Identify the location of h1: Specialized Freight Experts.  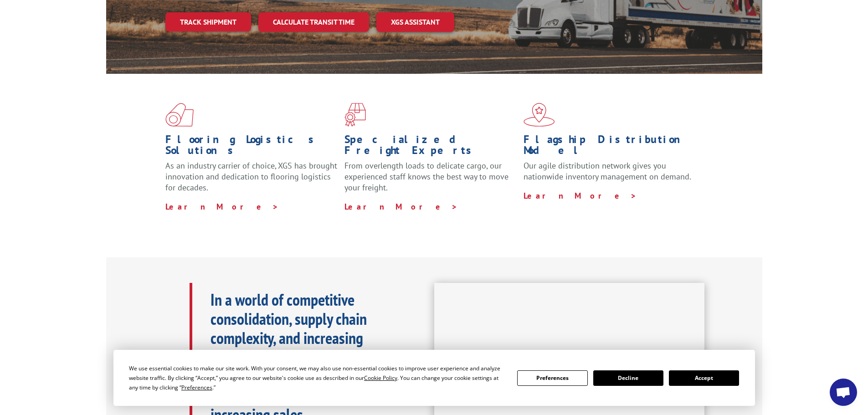
(431, 147).